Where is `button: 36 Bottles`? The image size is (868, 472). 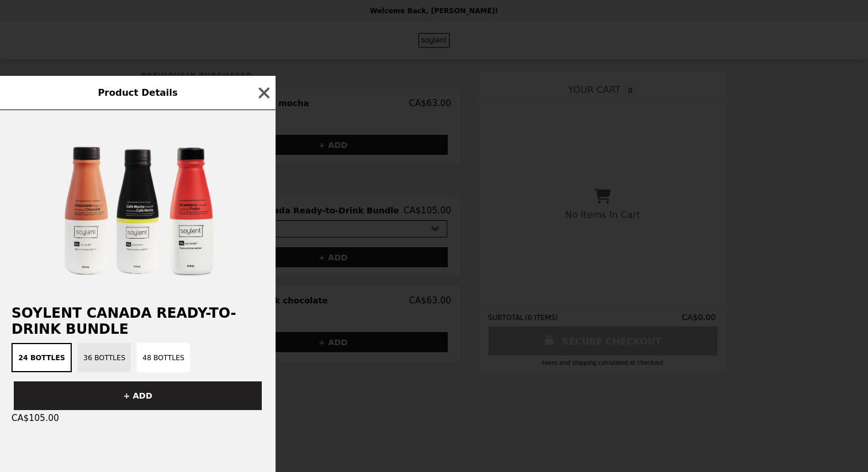
button: 36 Bottles is located at coordinates (104, 357).